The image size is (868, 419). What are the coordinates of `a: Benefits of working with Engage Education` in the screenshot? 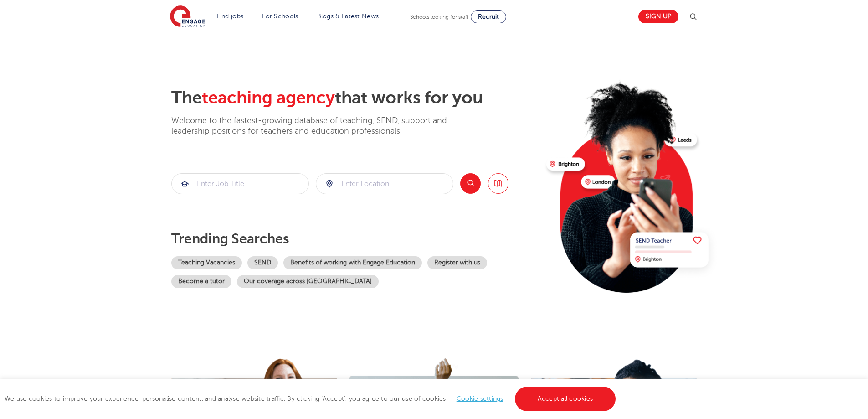 It's located at (353, 263).